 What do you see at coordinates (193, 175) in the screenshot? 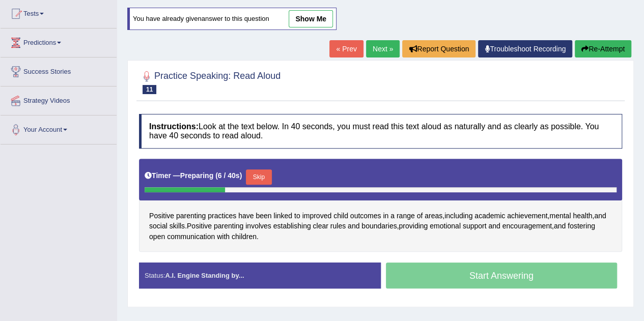
I see `h5: Timer —` at bounding box center [193, 175].